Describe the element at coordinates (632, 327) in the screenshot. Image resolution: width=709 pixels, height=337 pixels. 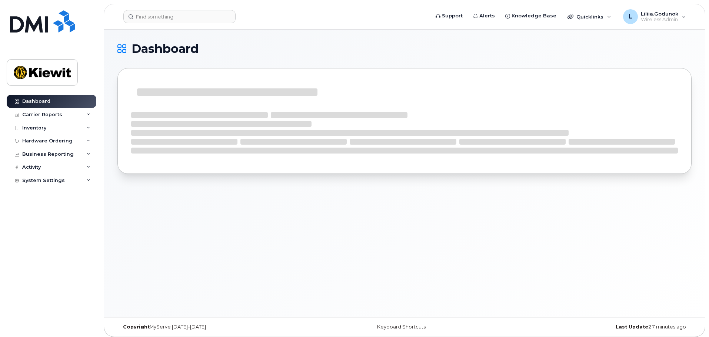
I see `strong: Last Update` at that location.